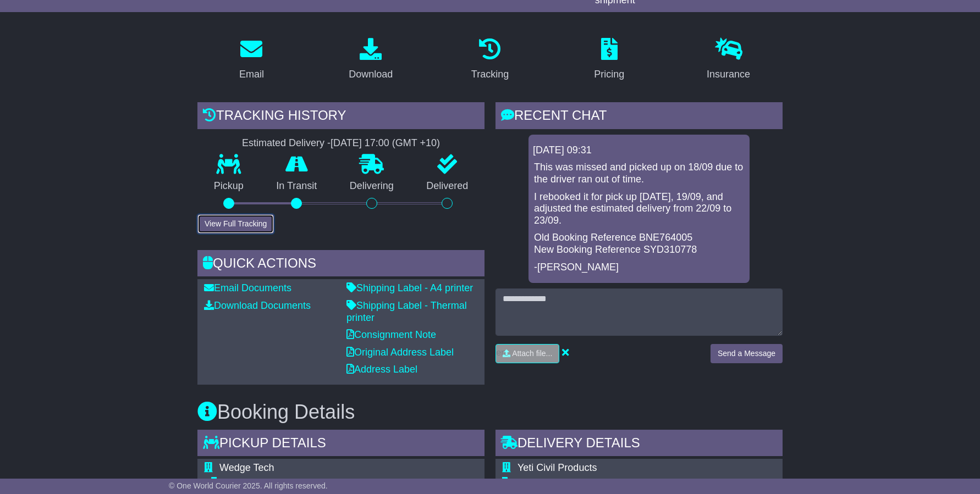  Describe the element at coordinates (370, 60) in the screenshot. I see `a: Download` at that location.